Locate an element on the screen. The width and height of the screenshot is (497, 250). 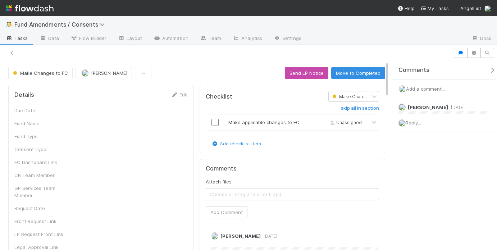
a: Automation is located at coordinates (171, 39).